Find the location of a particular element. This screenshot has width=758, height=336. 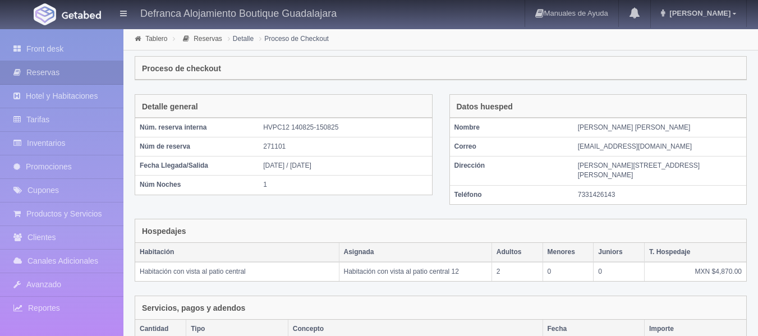

th: T. Hospedaje is located at coordinates (695, 252).